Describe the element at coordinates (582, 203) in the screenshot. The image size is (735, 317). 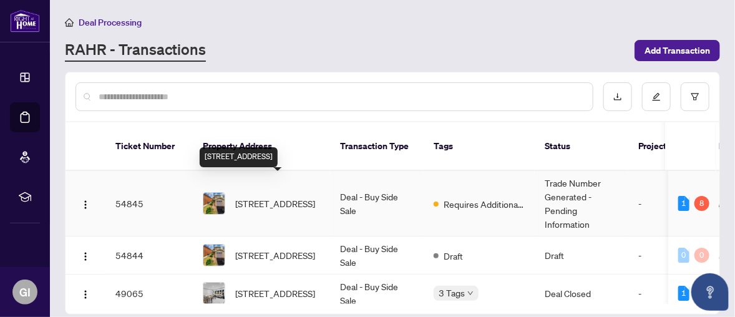
I see `td: Trade Number Generated - Pending Information` at that location.